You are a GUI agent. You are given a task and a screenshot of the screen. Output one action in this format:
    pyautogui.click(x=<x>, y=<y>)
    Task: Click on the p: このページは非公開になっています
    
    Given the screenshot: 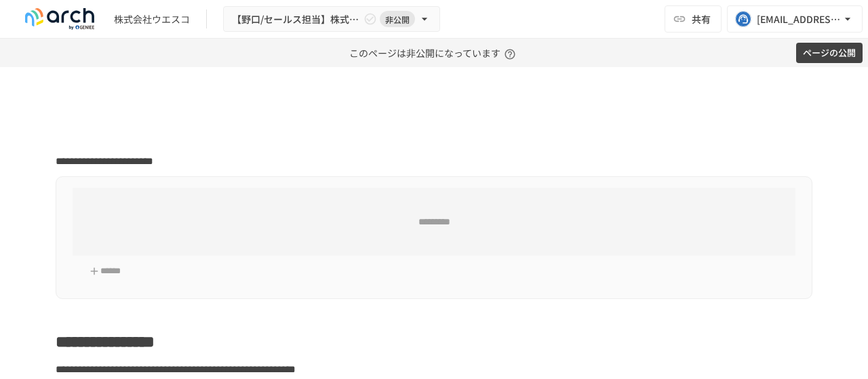 What is the action you would take?
    pyautogui.click(x=434, y=53)
    